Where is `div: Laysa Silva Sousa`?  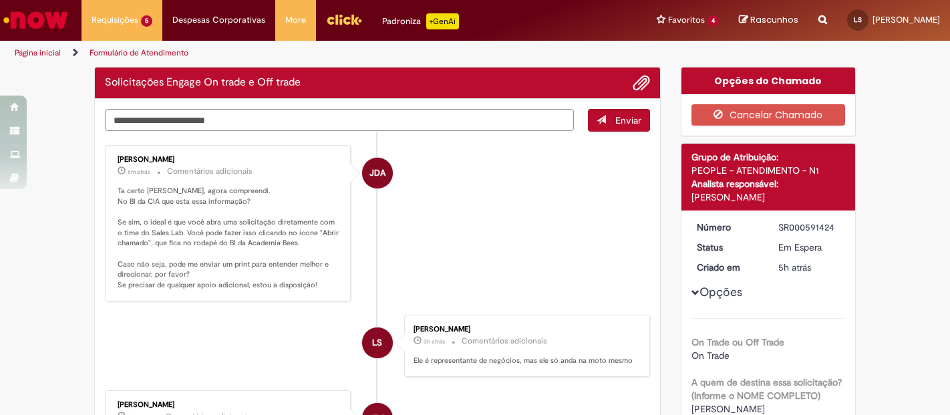
div: Laysa Silva Sousa is located at coordinates (377, 343).